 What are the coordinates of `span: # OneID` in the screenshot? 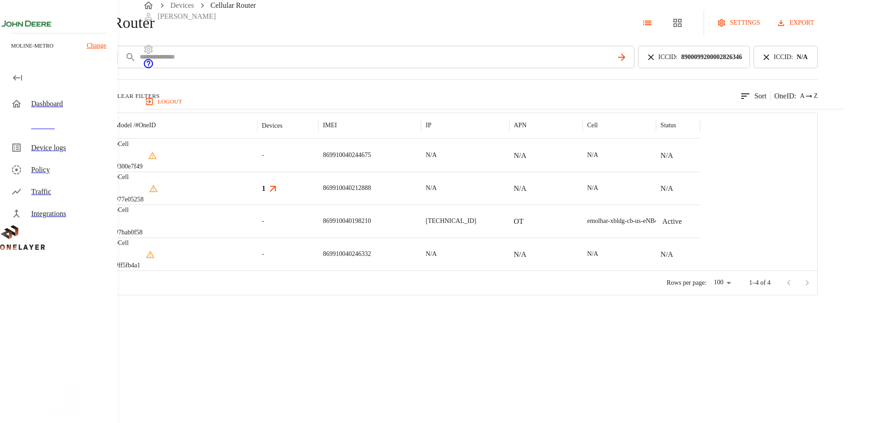 It's located at (145, 125).